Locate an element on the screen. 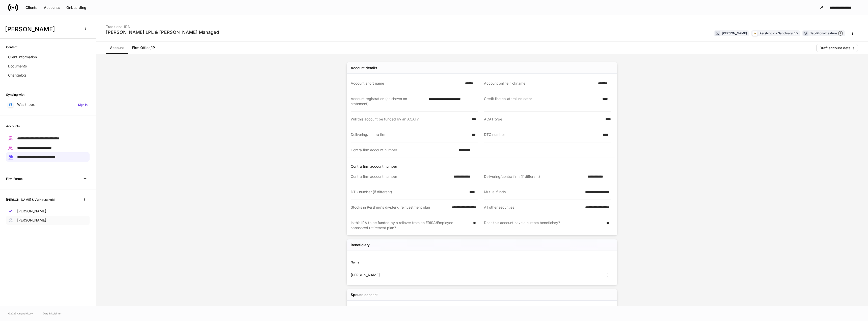  div: ACAT type is located at coordinates (543, 119).